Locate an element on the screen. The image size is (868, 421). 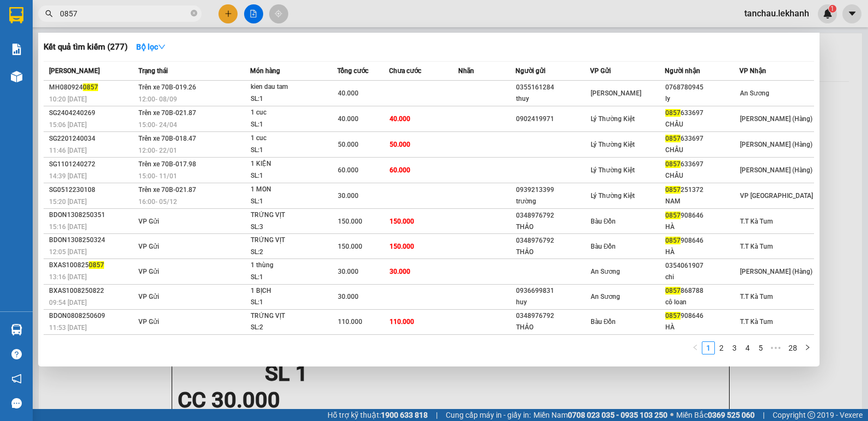
li: 28 is located at coordinates (793, 348).